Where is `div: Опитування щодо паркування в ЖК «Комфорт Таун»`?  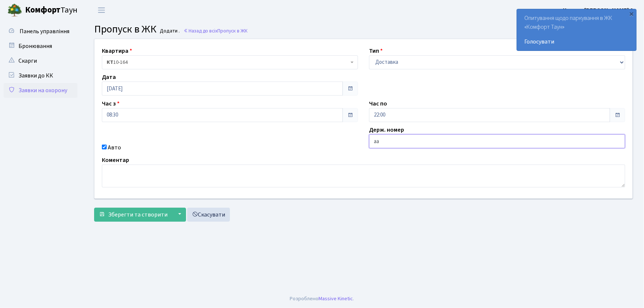
div: Опитування щодо паркування в ЖК «Комфорт Таун» is located at coordinates (576, 30).